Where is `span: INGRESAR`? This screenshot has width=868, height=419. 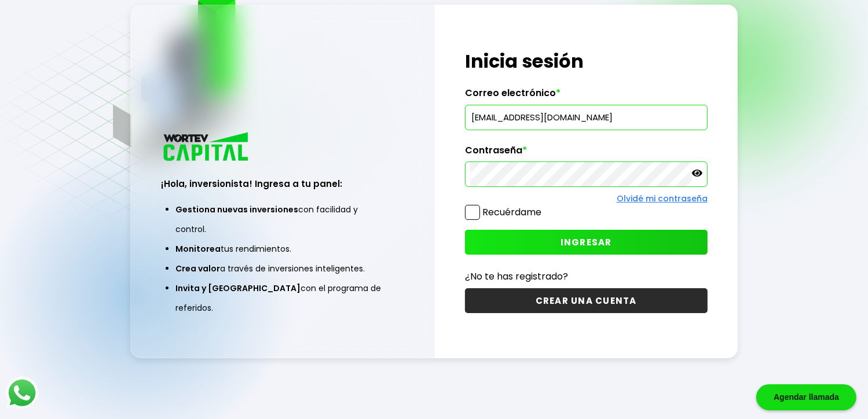 span: INGRESAR is located at coordinates (586, 242).